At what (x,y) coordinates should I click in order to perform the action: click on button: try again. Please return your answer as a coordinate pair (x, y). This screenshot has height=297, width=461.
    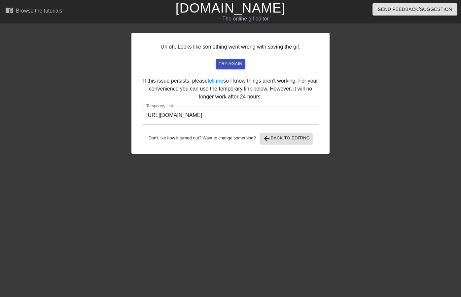
    Looking at the image, I should click on (230, 64).